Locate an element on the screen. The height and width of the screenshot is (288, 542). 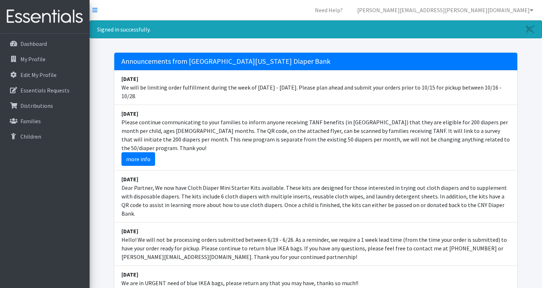
a: Edit My Profile is located at coordinates (45, 75).